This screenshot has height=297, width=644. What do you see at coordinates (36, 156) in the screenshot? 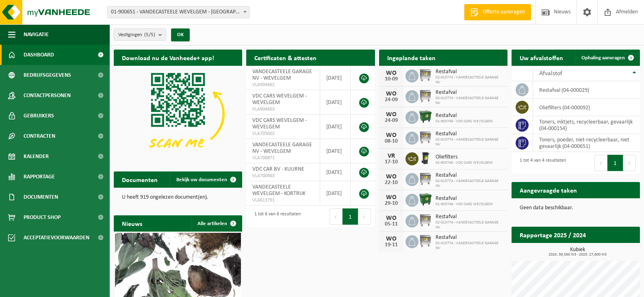
I see `span: Kalender` at bounding box center [36, 156].